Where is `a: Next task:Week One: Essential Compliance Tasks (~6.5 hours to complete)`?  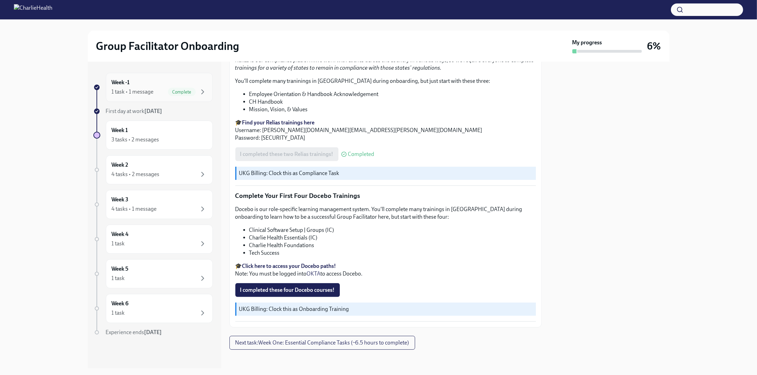 a: Next task:Week One: Essential Compliance Tasks (~6.5 hours to complete) is located at coordinates (322, 343).